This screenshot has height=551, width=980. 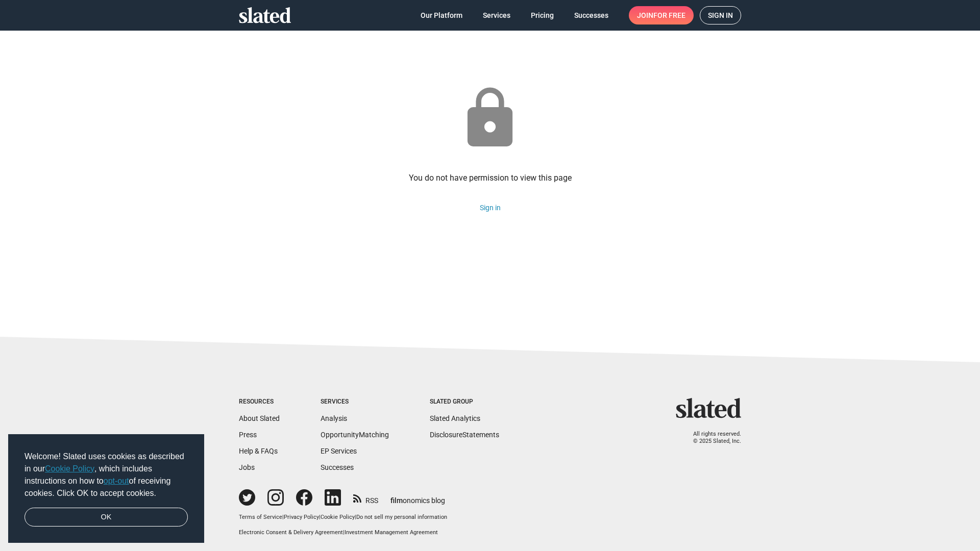 What do you see at coordinates (334, 418) in the screenshot?
I see `a: Analysis` at bounding box center [334, 418].